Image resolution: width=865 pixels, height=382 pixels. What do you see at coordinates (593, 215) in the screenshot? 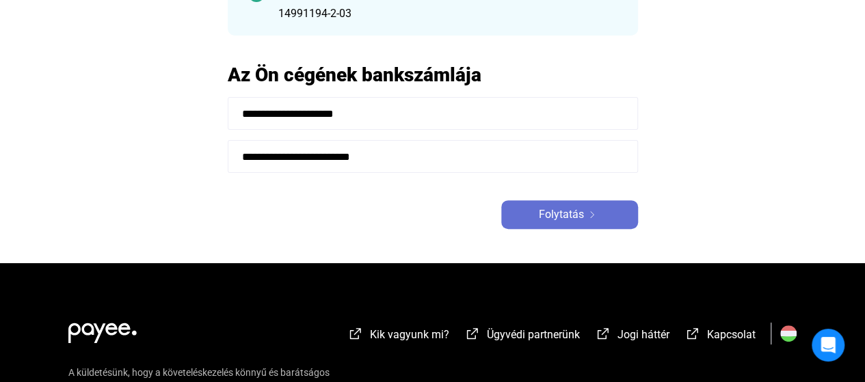
I see `img: arrow-right-white` at bounding box center [593, 215].